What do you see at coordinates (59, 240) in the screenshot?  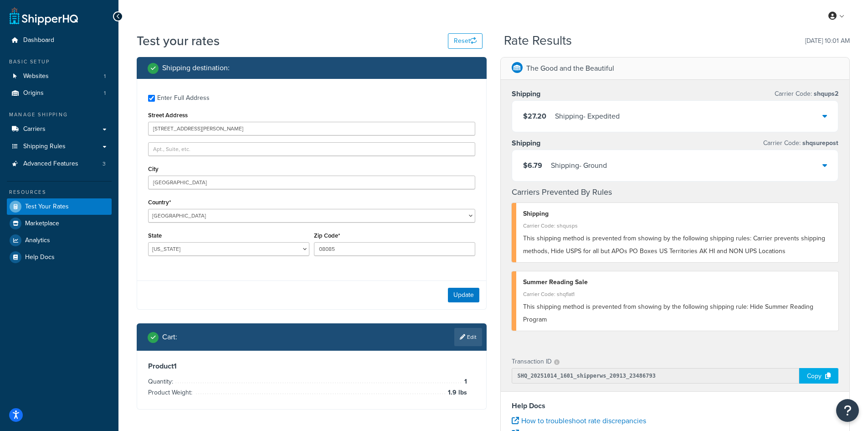 I see `a: Analytics` at bounding box center [59, 240].